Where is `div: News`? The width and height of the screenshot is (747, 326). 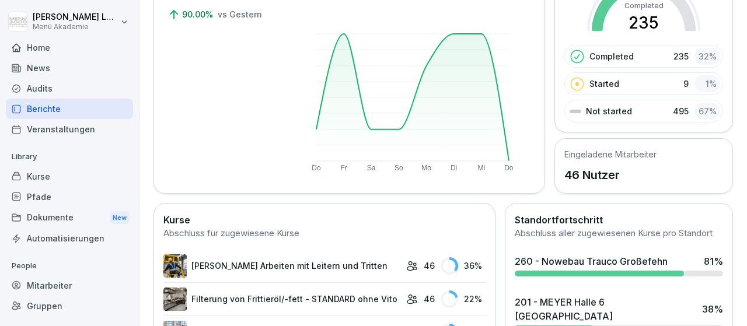
div: News is located at coordinates (69, 68).